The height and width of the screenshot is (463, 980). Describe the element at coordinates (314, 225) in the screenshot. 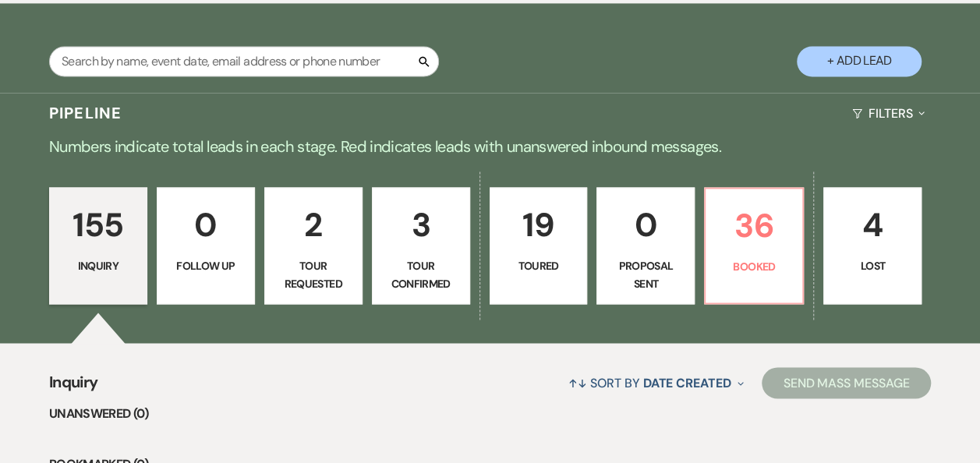

I see `p: 2` at that location.